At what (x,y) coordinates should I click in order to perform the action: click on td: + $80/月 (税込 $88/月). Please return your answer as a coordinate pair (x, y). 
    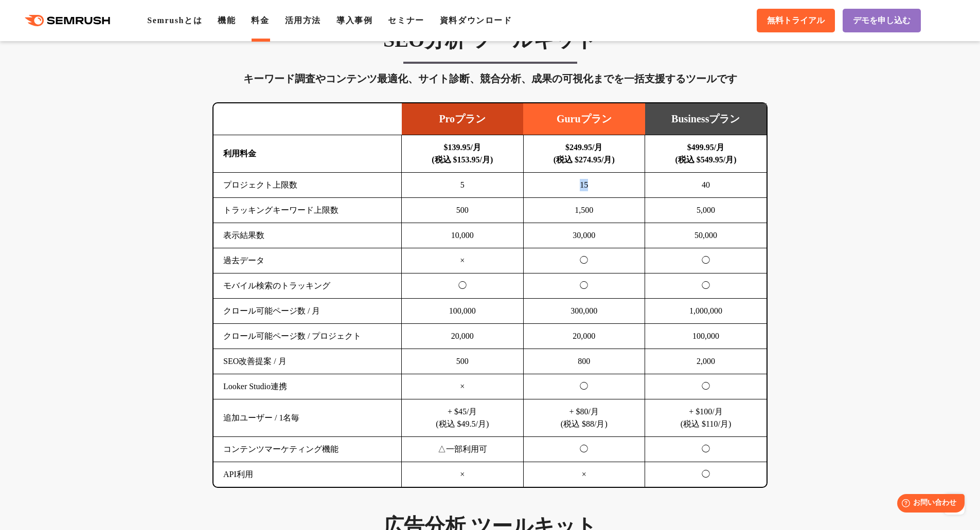
    Looking at the image, I should click on (584, 418).